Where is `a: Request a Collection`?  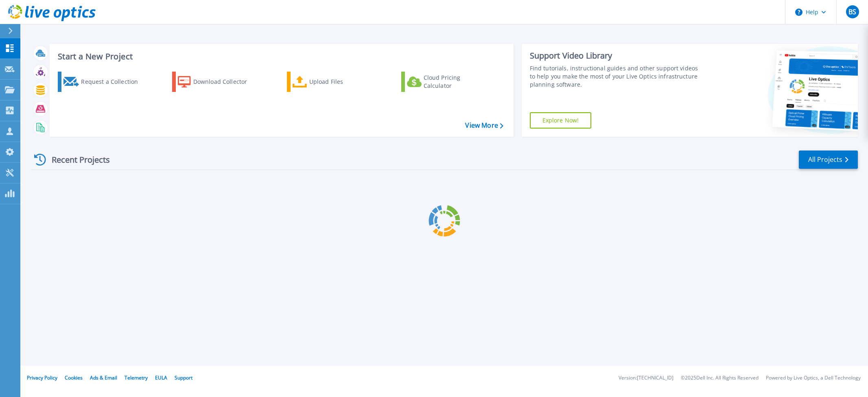 a: Request a Collection is located at coordinates (103, 82).